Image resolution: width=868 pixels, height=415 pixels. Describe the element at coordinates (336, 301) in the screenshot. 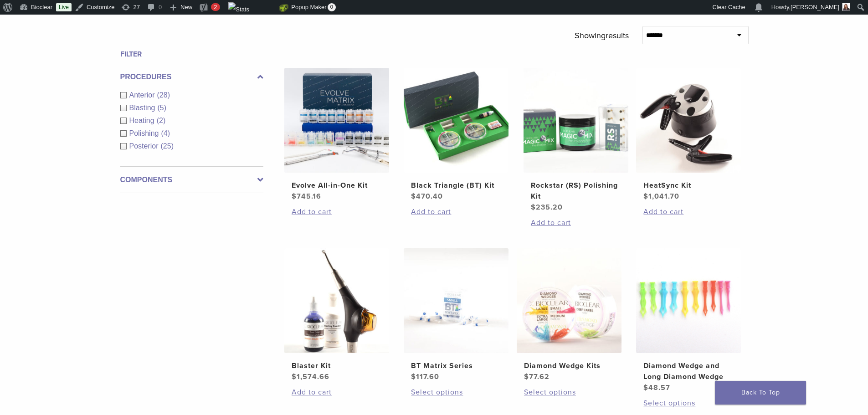

I see `img: Blaster Kit` at that location.